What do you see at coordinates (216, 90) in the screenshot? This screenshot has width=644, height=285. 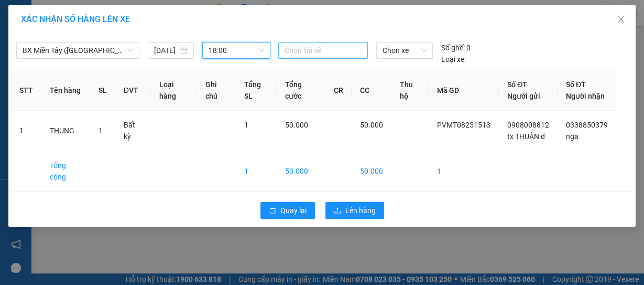 I see `th: Ghi chú` at bounding box center [216, 90].